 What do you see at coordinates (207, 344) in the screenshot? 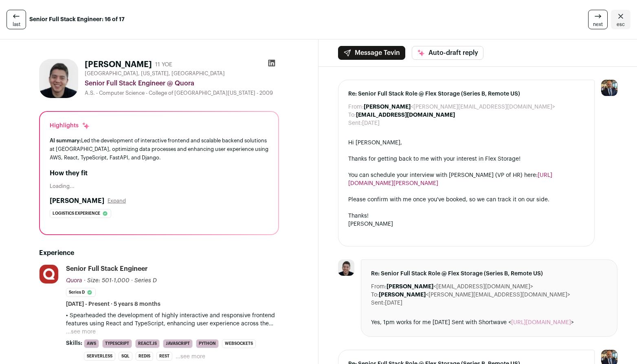
I see `li: Python` at bounding box center [207, 344].